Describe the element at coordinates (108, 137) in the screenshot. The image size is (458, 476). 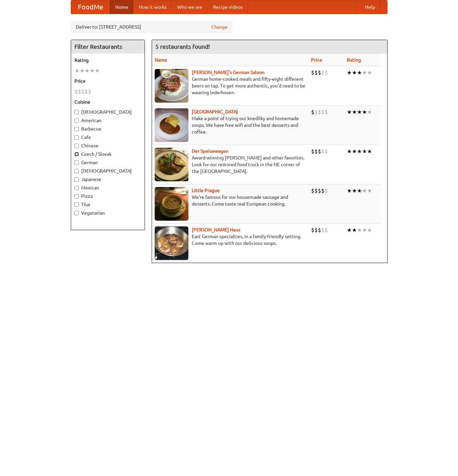
I see `label: Cafe` at that location.